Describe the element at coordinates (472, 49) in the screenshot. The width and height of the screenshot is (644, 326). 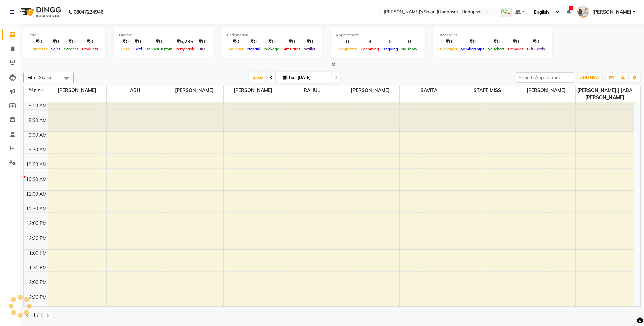
I see `span: Memberships` at that location.